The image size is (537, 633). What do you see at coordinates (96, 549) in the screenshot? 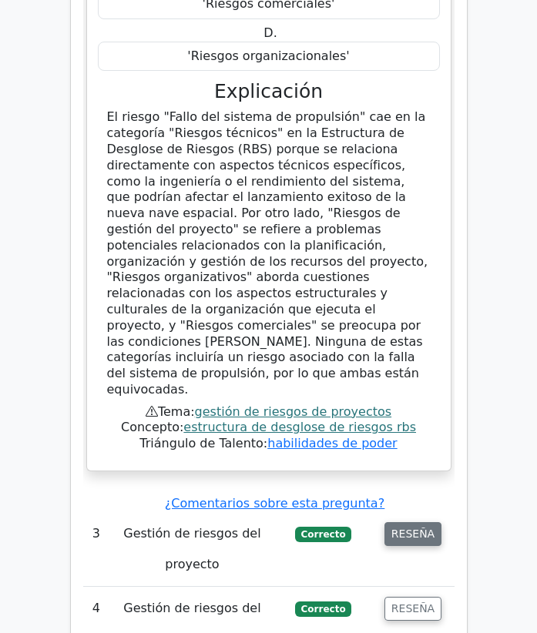
I see `td: 3` at bounding box center [96, 549].